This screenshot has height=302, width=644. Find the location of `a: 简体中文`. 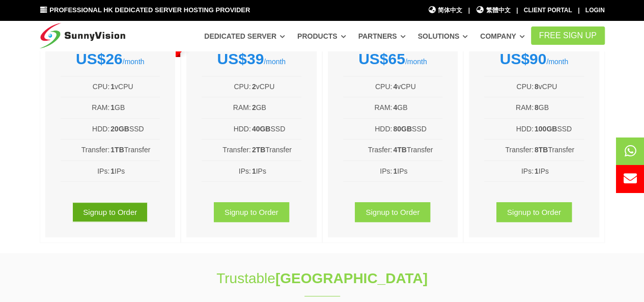

a: 简体中文 is located at coordinates (445, 10).